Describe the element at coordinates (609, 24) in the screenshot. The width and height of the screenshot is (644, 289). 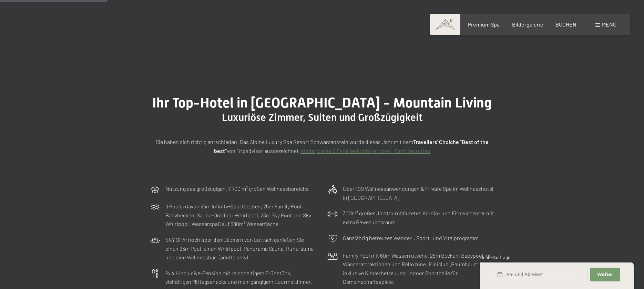
I see `span: Menü` at that location.